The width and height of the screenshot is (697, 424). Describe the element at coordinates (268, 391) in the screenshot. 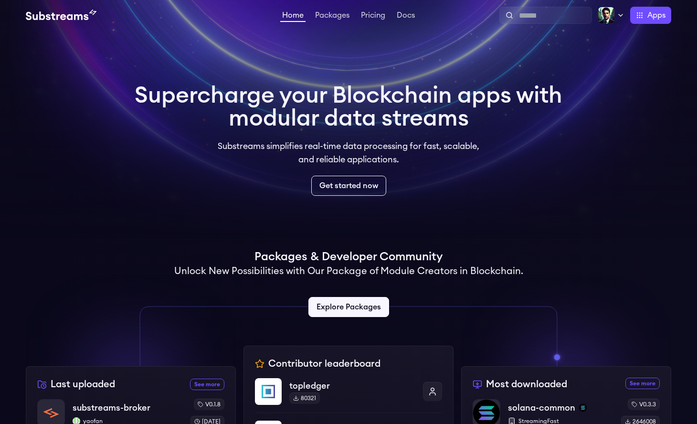

I see `img: topledger` at that location.